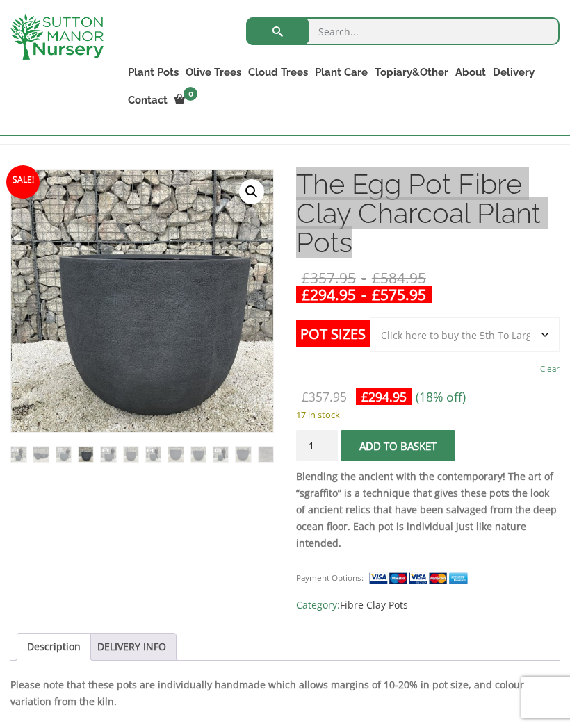 This screenshot has height=728, width=570. Describe the element at coordinates (19, 455) in the screenshot. I see `img: The Egg Pot Fibre Clay Charcoal Plant Pots` at that location.